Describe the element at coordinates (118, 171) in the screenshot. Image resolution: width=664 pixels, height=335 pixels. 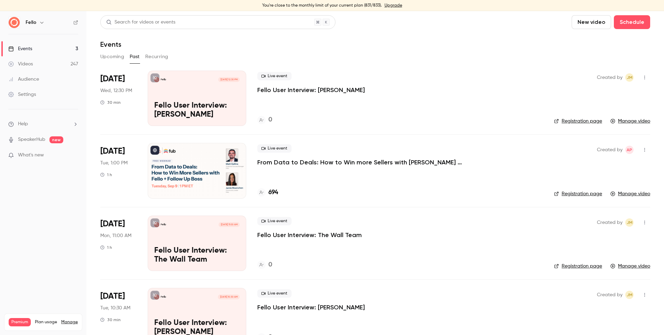
I see `div: Sep 9 Tue, 1:00 PM (America/New York)` at that location.